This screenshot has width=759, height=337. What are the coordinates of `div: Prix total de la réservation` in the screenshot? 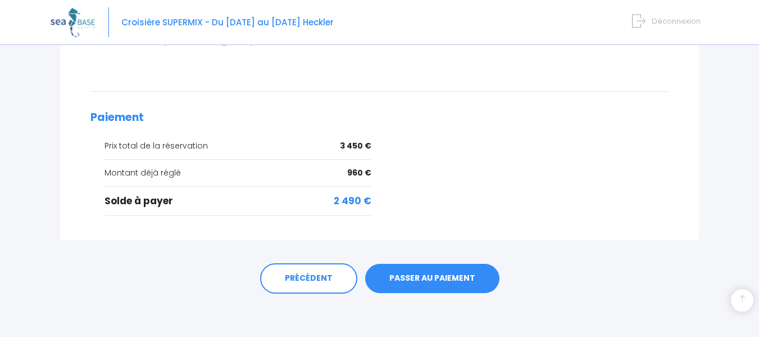 It's located at (238, 146).